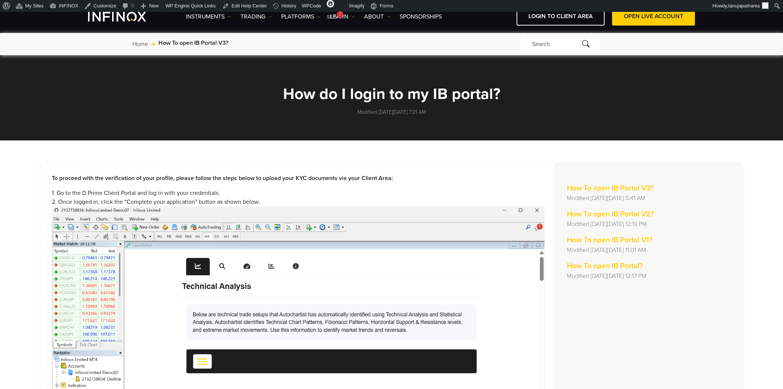 This screenshot has height=389, width=783. Describe the element at coordinates (193, 43) in the screenshot. I see `span: How To open IB Portal V3?` at that location.